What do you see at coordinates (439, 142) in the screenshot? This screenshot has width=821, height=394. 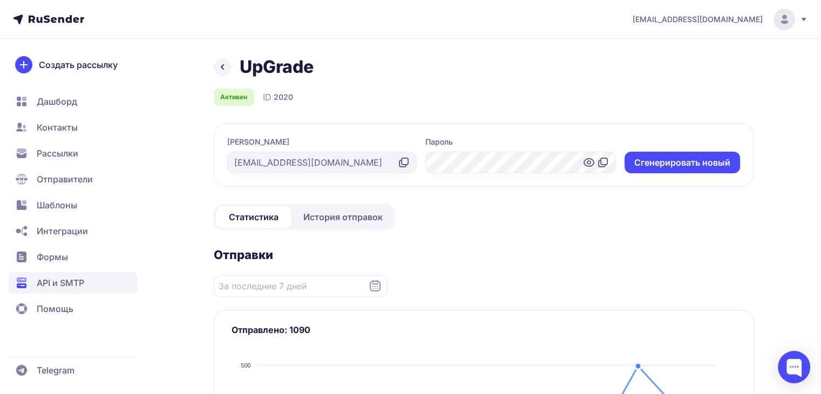 I see `label: Пароль` at bounding box center [439, 142].